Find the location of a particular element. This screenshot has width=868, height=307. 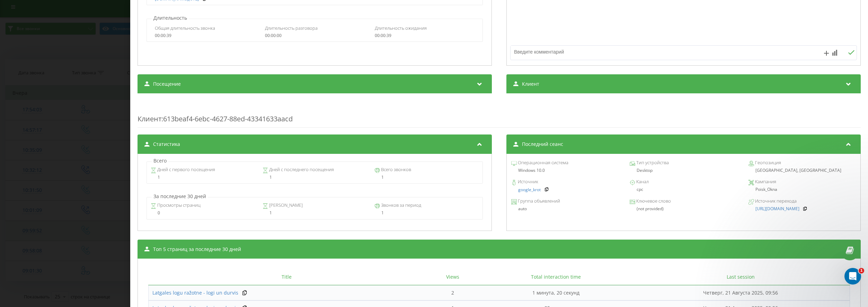

p: За последние 30 дней is located at coordinates (180, 196).